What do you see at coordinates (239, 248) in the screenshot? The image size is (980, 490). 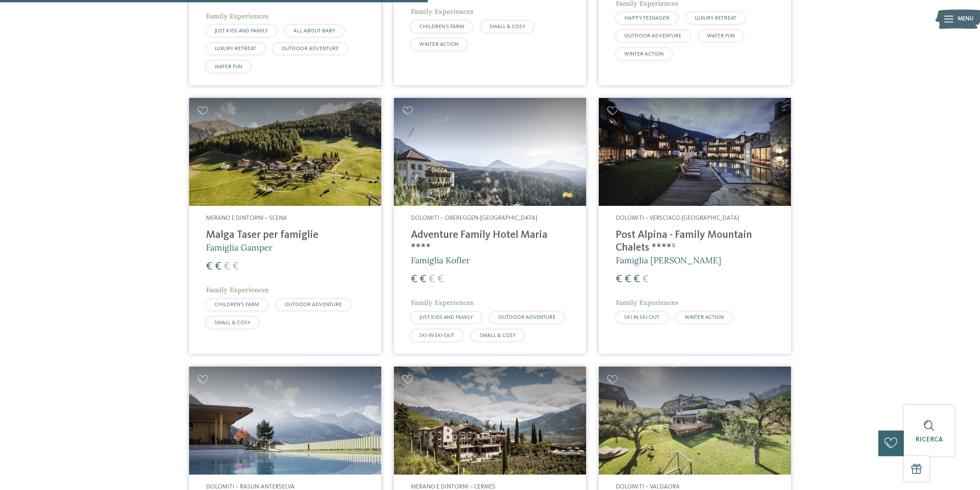 I see `span: Famiglia Gamper` at bounding box center [239, 248].